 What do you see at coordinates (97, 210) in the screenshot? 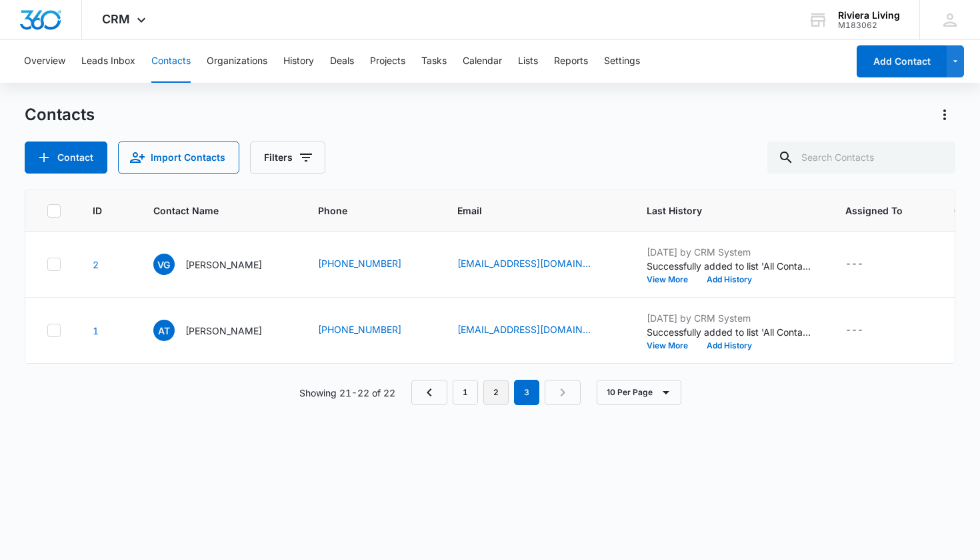
I see `span: ID` at bounding box center [97, 210].